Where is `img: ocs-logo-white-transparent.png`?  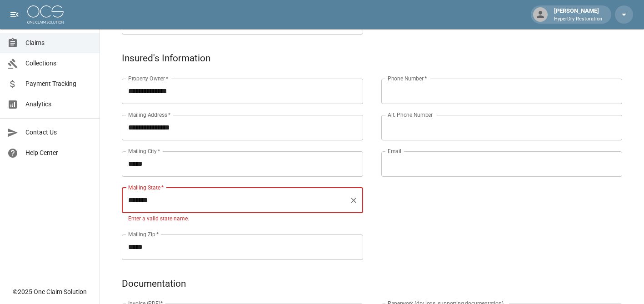 img: ocs-logo-white-transparent.png is located at coordinates (45, 14).